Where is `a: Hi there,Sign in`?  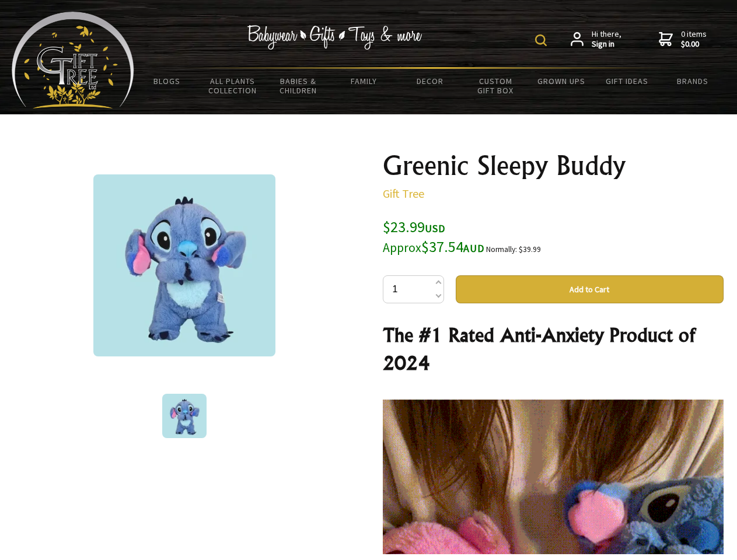
a: Hi there,Sign in is located at coordinates (596, 39).